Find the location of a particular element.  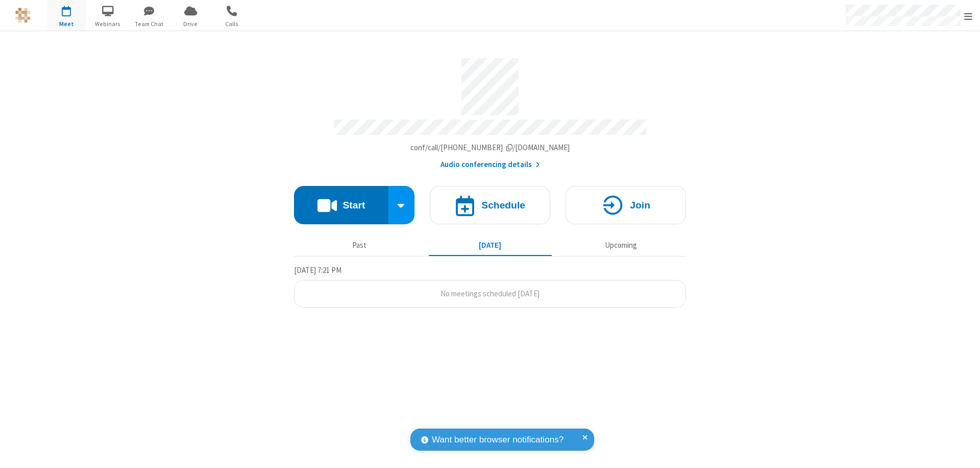

h4: Start is located at coordinates (354, 205).